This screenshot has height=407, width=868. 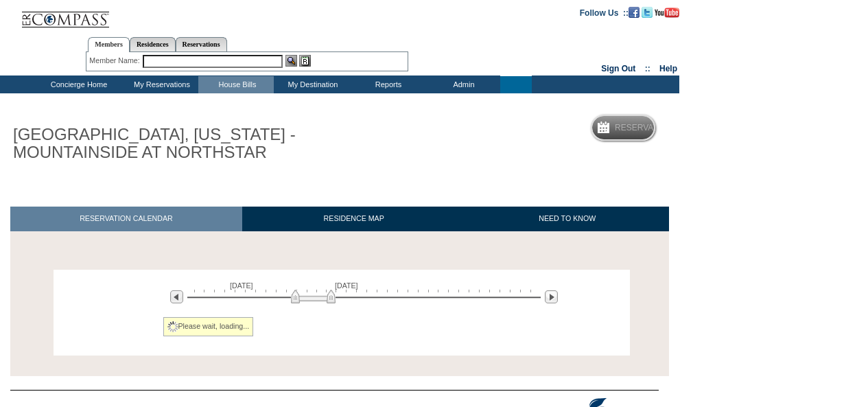 I want to click on a: Subscribe to our YouTube Channel, so click(x=667, y=12).